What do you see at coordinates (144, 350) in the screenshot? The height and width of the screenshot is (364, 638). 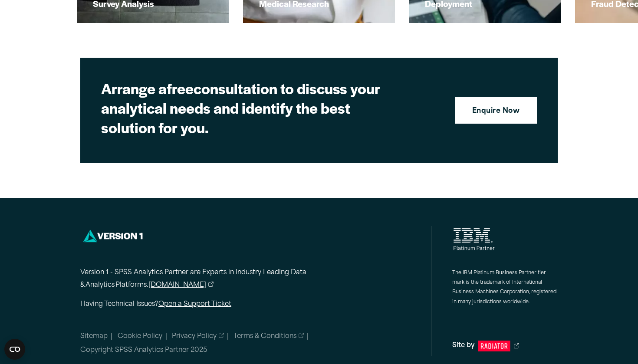 I see `span: Copyright SPSS Analytics Partner 2025` at bounding box center [144, 350].